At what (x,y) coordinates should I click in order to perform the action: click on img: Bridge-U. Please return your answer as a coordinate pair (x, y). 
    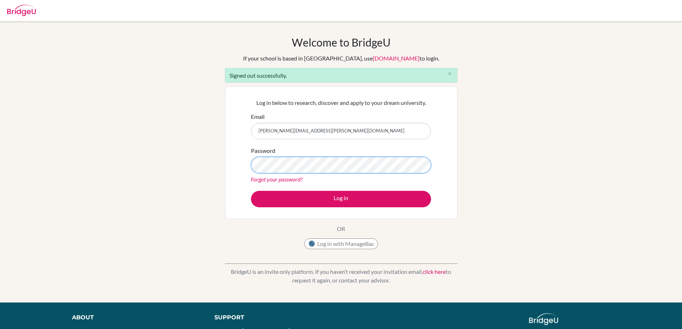
    Looking at the image, I should click on (21, 10).